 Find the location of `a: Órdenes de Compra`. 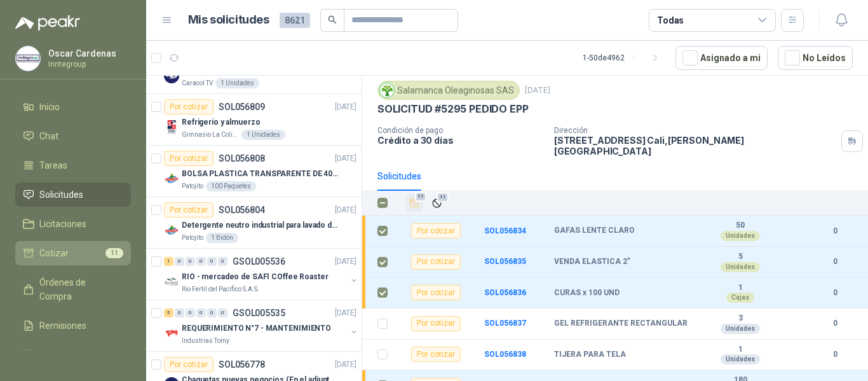

a: Órdenes de Compra is located at coordinates (73, 289).